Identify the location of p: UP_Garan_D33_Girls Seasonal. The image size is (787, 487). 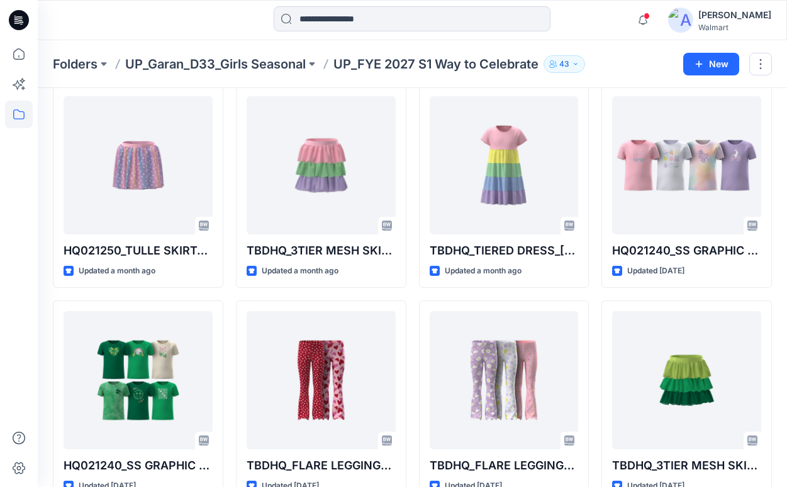
(215, 64).